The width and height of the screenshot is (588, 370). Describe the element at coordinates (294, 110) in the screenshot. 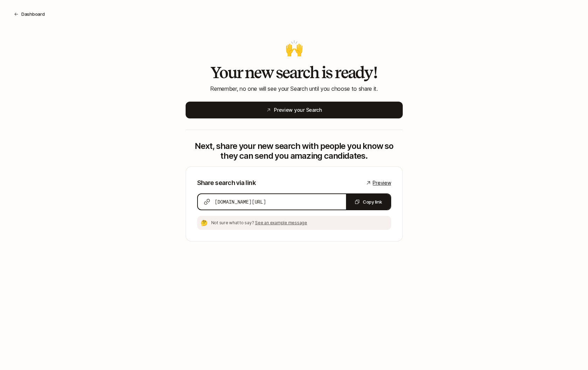

I see `a: Preview your Search` at that location.